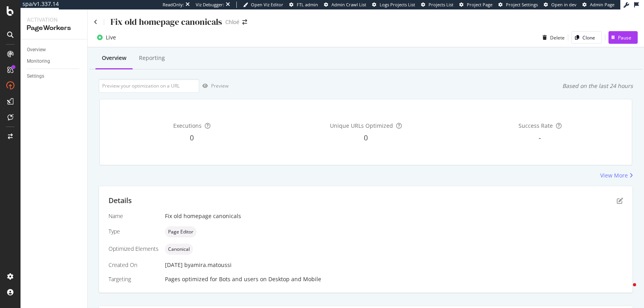 The height and width of the screenshot is (308, 644). I want to click on a: Project Page, so click(476, 5).